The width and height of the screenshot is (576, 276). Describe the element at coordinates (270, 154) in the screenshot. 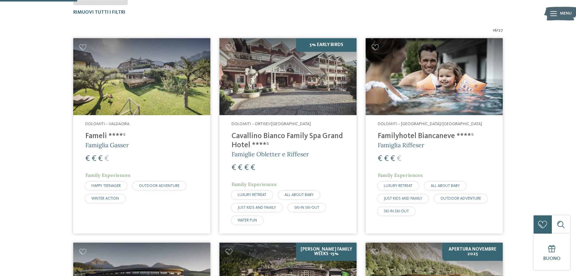

I see `span: Famiglie Obletter e Riffeser` at that location.